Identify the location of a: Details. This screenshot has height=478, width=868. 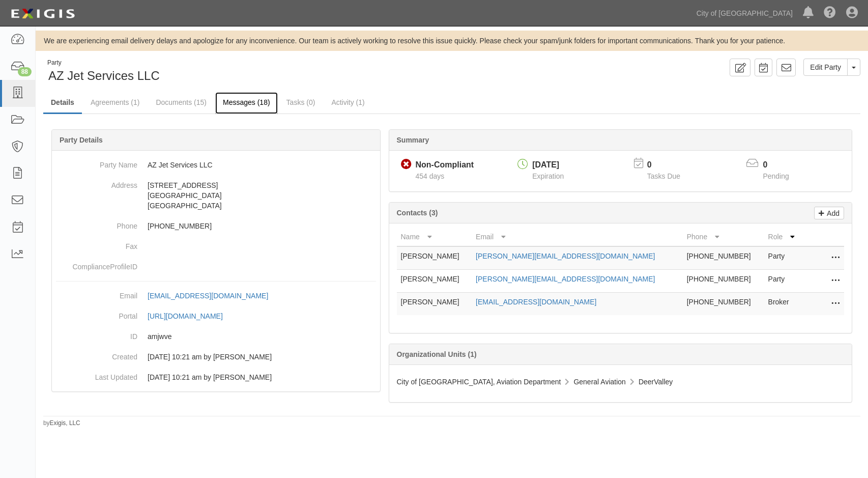
(62, 103).